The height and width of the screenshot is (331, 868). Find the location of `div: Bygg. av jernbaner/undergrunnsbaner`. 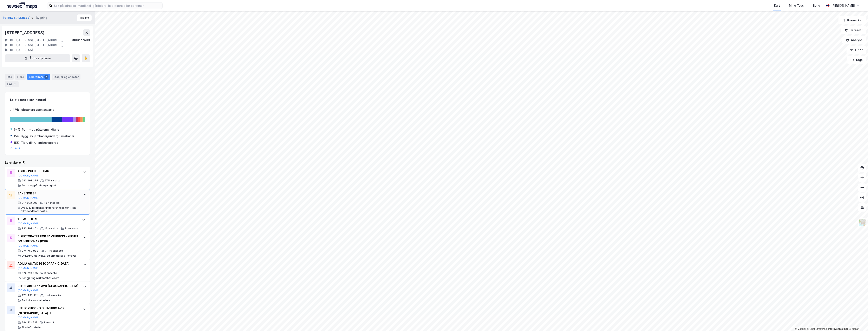

div: Bygg. av jernbaner/undergrunnsbaner is located at coordinates (48, 136).